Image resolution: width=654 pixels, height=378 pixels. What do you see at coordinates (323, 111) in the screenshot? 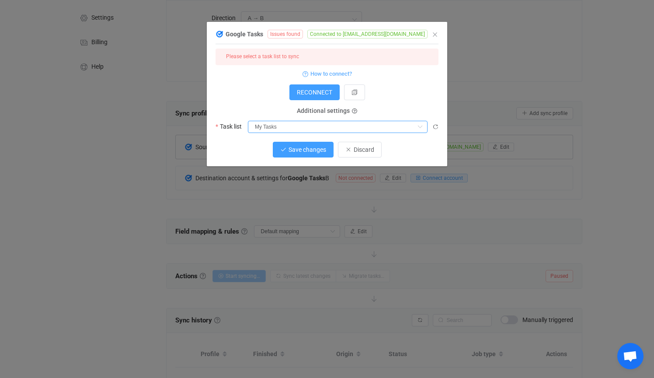
I see `span: Additional settings` at bounding box center [323, 111].